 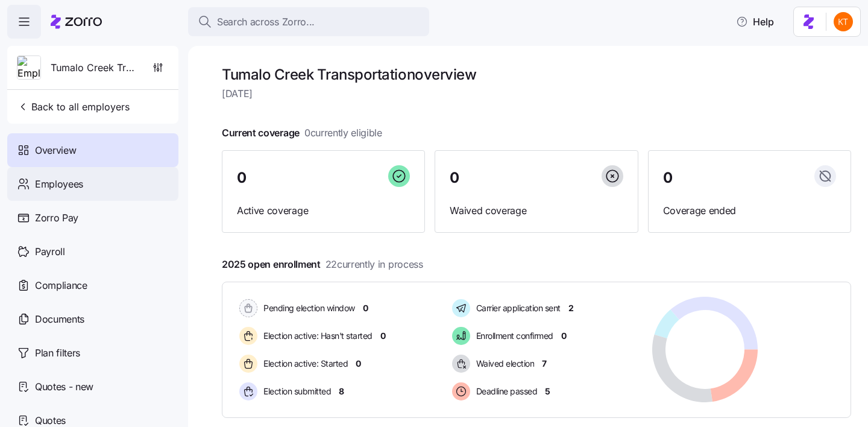 I want to click on a: Employees, so click(x=93, y=184).